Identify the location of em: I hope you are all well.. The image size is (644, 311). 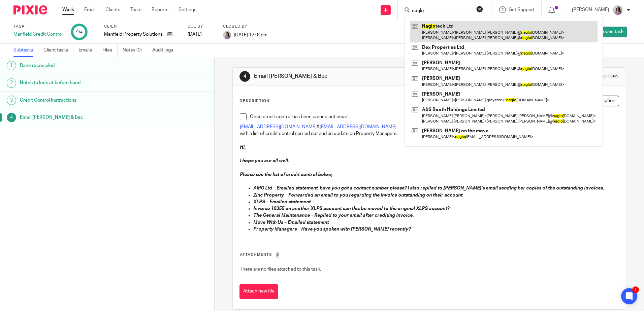
(265, 161).